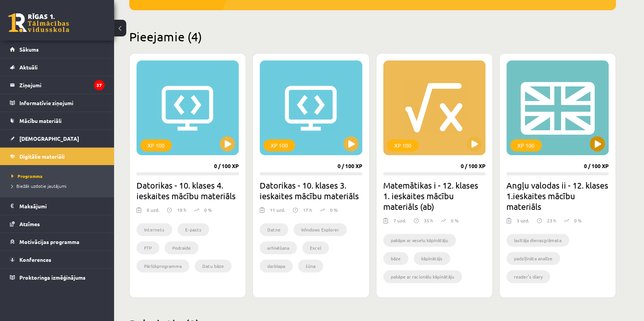  What do you see at coordinates (399, 223) in the screenshot?
I see `div: 7 uzd.` at bounding box center [399, 223].